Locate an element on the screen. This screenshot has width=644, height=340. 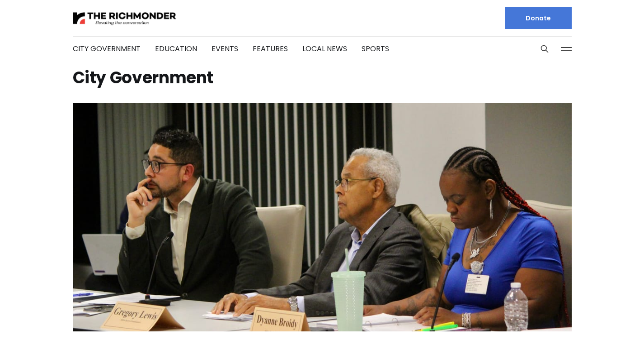
button: Search this site is located at coordinates (545, 49).